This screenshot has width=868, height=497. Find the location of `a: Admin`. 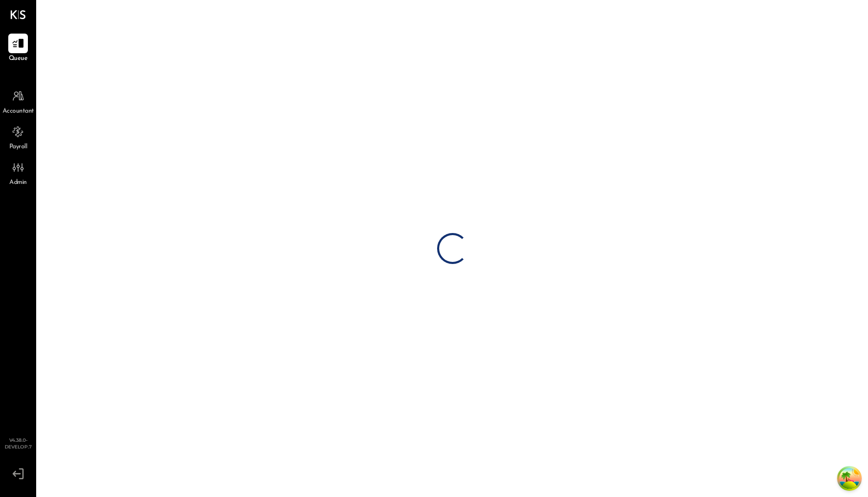

a: Admin is located at coordinates (18, 172).